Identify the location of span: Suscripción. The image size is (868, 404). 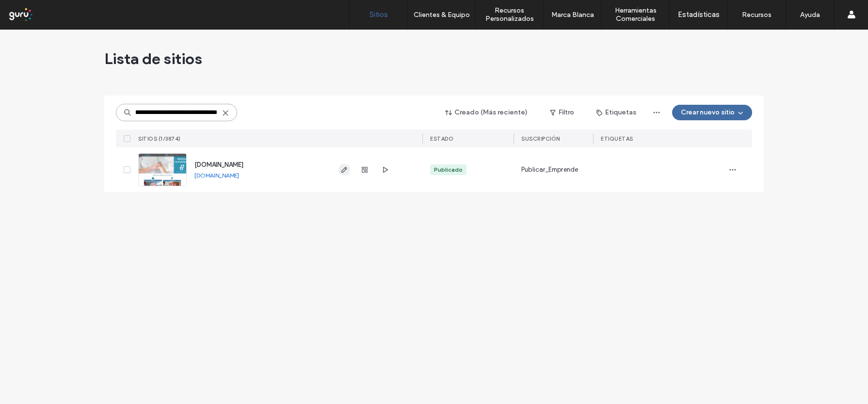
(541, 139).